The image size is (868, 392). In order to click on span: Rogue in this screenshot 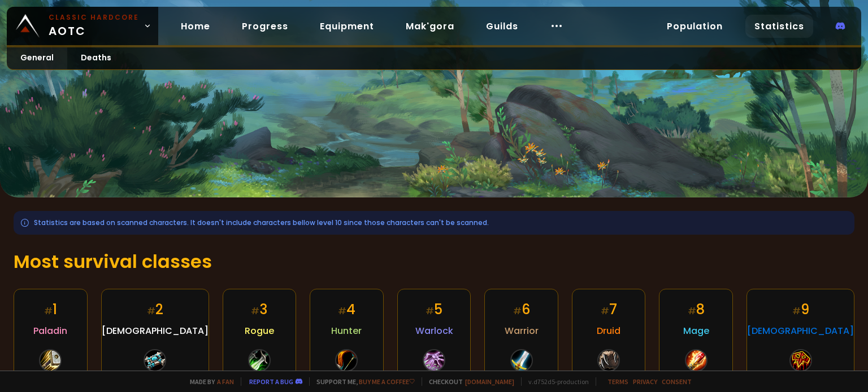, I will do `click(259, 331)`.